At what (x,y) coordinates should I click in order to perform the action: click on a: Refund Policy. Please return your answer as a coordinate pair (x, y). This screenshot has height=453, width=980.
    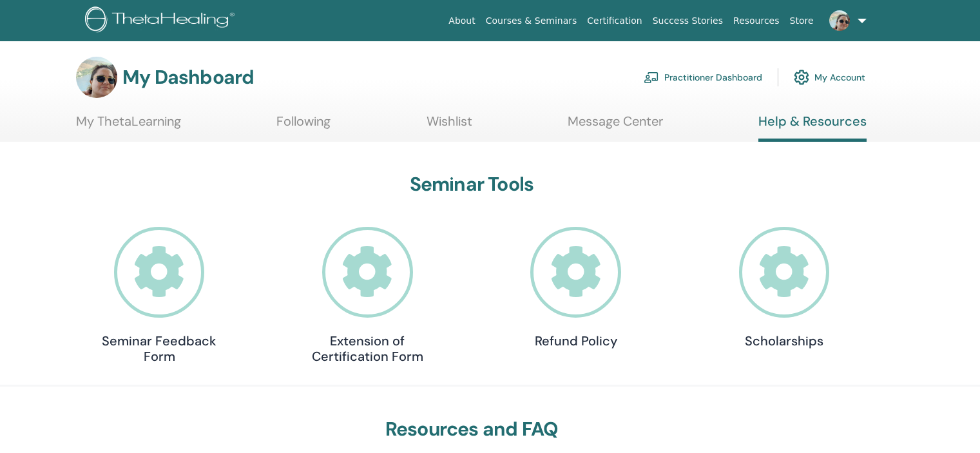
    Looking at the image, I should click on (576, 287).